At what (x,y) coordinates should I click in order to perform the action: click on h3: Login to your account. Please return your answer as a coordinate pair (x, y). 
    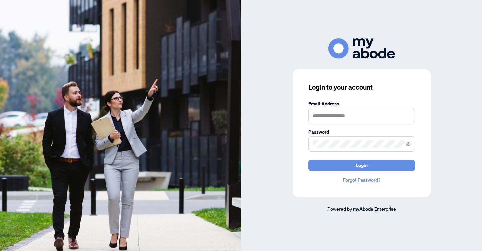
    Looking at the image, I should click on (362, 87).